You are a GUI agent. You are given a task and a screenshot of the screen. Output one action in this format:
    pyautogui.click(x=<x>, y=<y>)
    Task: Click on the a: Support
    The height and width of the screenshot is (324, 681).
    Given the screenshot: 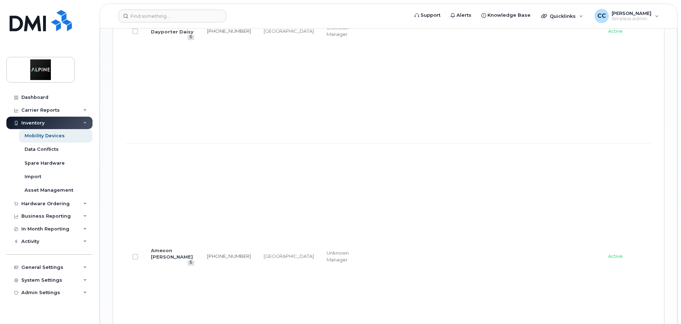 What is the action you would take?
    pyautogui.click(x=428, y=15)
    